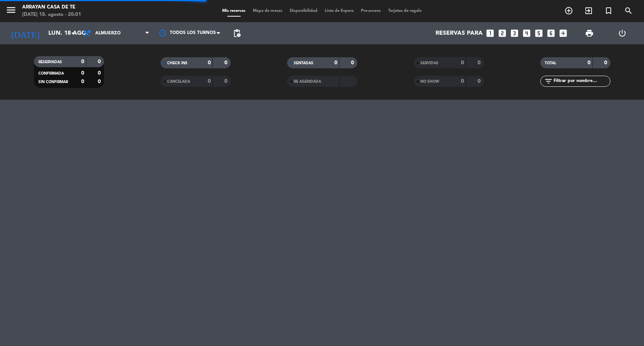  What do you see at coordinates (459, 33) in the screenshot?
I see `span: Reservas para` at bounding box center [459, 33].